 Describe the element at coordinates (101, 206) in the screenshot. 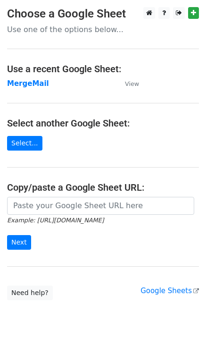

I see `input: Paste your Google Sheet URL here` at that location.